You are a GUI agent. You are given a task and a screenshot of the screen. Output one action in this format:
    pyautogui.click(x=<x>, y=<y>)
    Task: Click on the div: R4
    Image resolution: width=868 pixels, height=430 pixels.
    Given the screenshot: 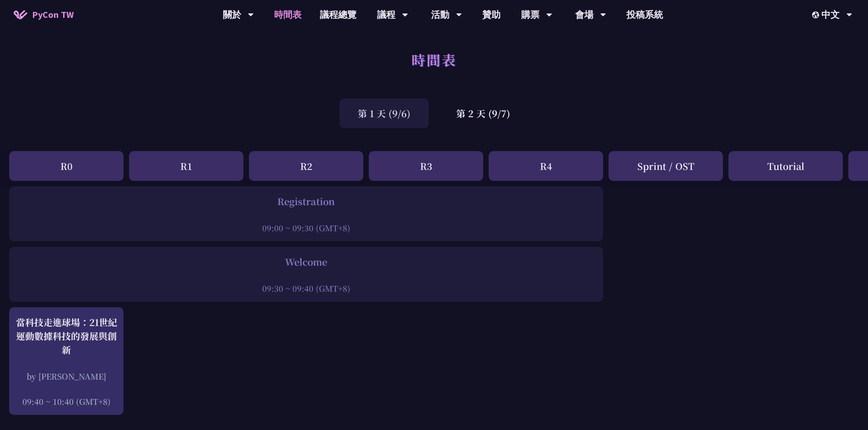 What is the action you would take?
    pyautogui.click(x=546, y=166)
    